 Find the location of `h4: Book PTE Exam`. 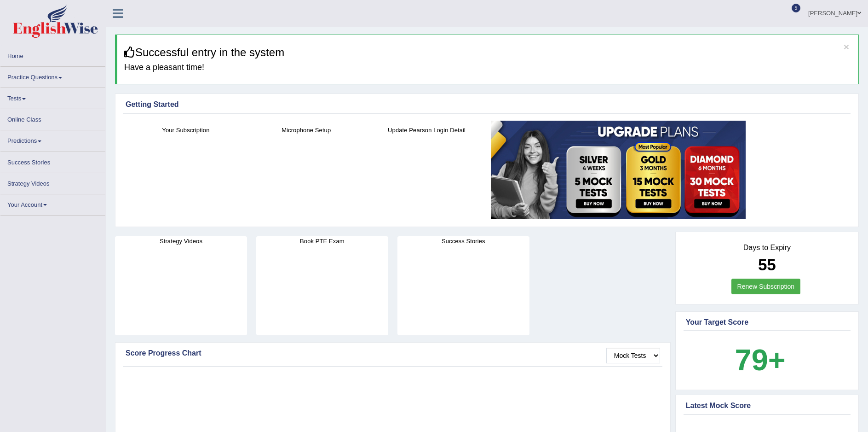

h4: Book PTE Exam is located at coordinates (322, 241).